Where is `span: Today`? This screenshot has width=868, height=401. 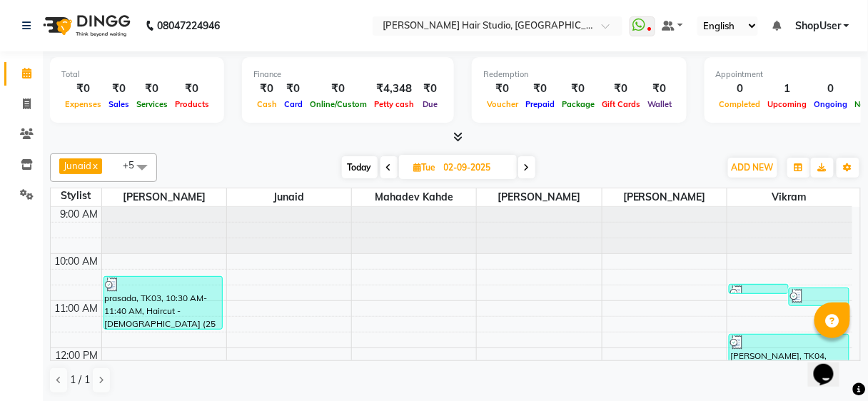 span: Today is located at coordinates (360, 167).